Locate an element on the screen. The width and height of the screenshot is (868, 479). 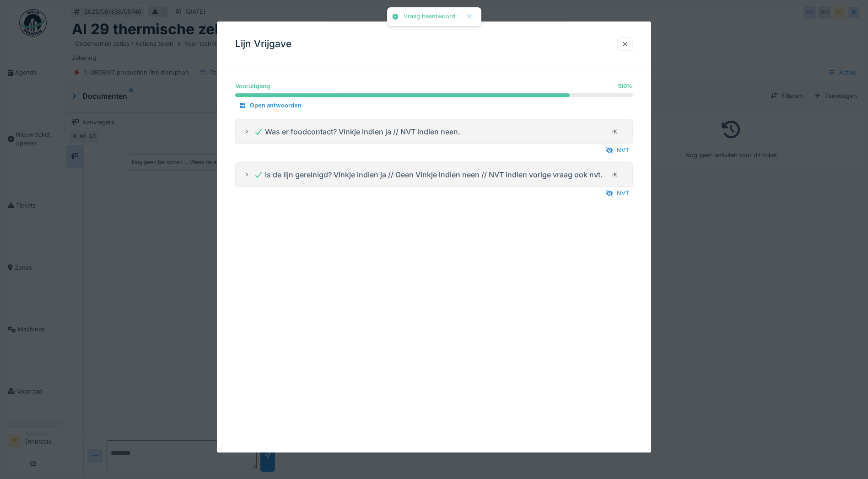
div: Was er foodcontact? Vinkje indien ja // NVT indien neen. is located at coordinates (357, 132).